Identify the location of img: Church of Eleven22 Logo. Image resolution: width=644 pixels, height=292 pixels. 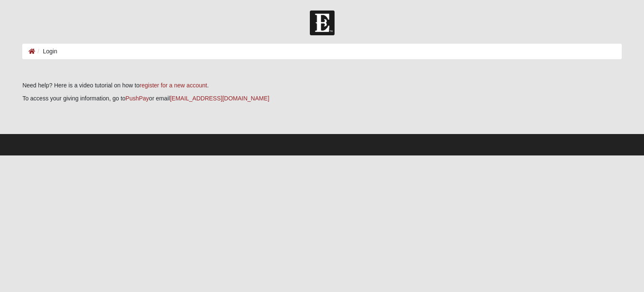
(322, 23).